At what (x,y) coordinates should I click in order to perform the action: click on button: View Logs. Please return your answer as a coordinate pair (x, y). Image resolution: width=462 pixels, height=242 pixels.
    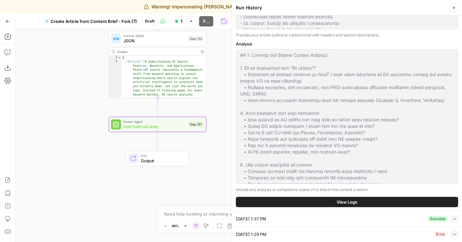
    Looking at the image, I should click on (347, 202).